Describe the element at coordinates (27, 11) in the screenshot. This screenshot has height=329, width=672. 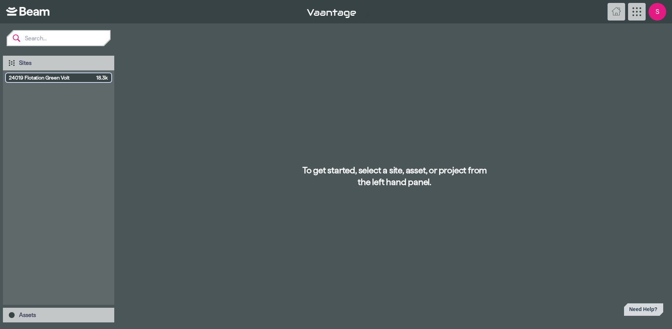
I see `img: Beam - Home` at that location.